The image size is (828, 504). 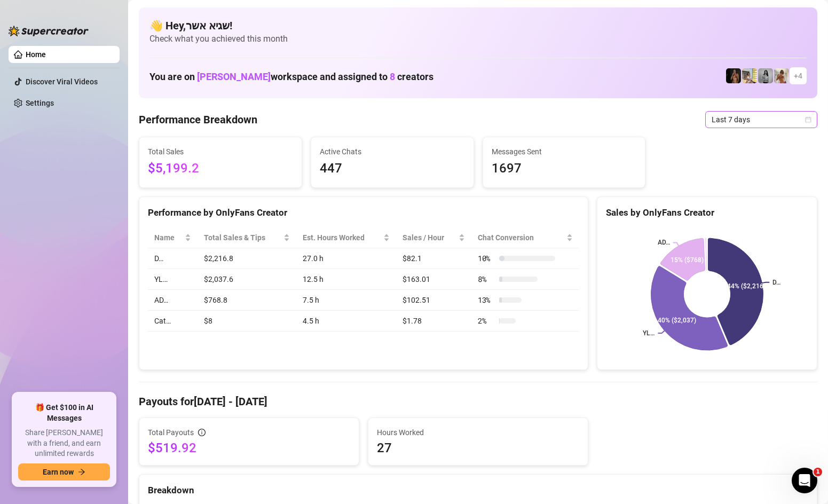 What do you see at coordinates (342, 237) in the screenshot?
I see `div: Est. Hours Worked` at bounding box center [342, 237].